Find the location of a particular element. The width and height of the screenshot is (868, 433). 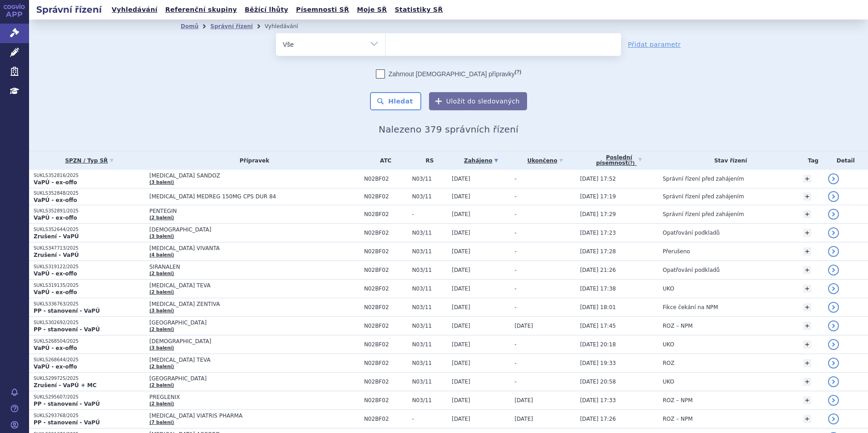

span: Správní řízení před zahájením is located at coordinates (703, 196).